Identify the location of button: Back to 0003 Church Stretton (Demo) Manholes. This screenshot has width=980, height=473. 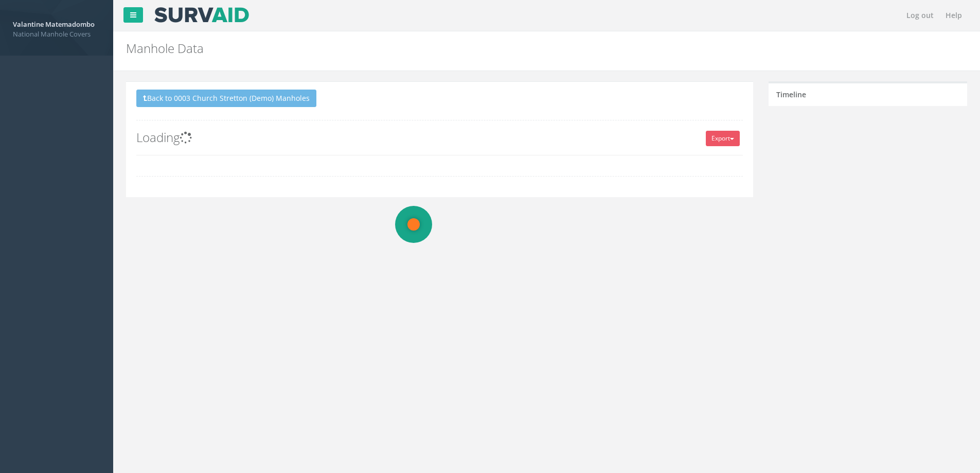
(226, 98).